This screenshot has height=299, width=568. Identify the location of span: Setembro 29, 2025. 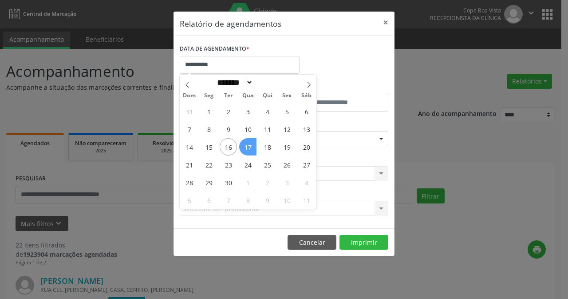
(209, 182).